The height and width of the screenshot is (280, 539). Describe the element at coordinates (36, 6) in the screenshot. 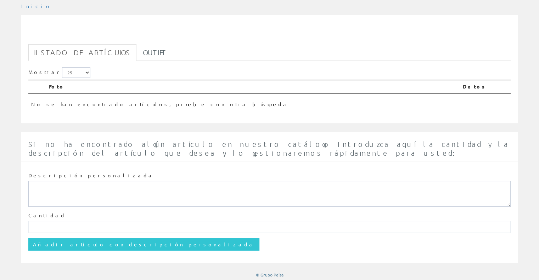

I see `a: Inicio` at that location.